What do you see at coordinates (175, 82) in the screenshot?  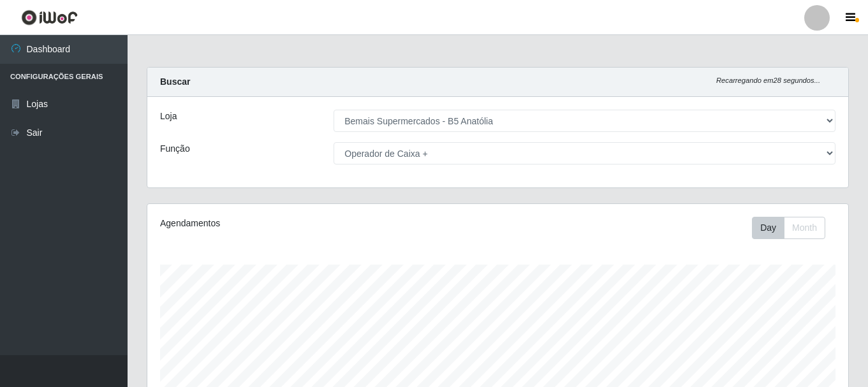 I see `strong: Buscar` at bounding box center [175, 82].